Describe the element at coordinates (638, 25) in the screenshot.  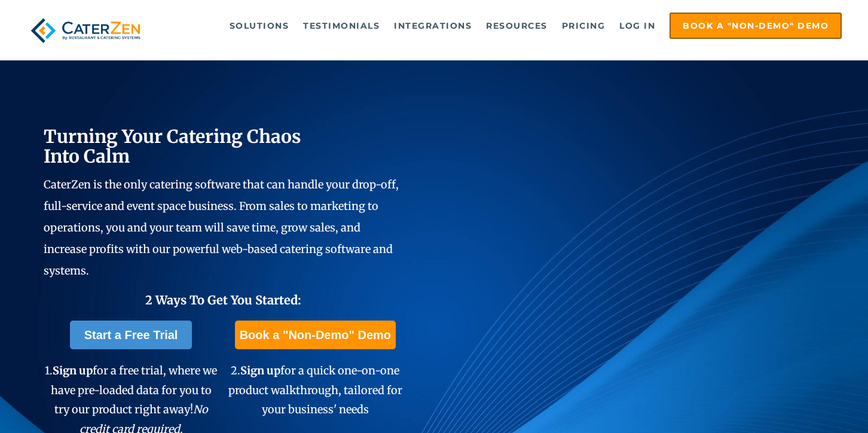
I see `a: Log in` at that location.